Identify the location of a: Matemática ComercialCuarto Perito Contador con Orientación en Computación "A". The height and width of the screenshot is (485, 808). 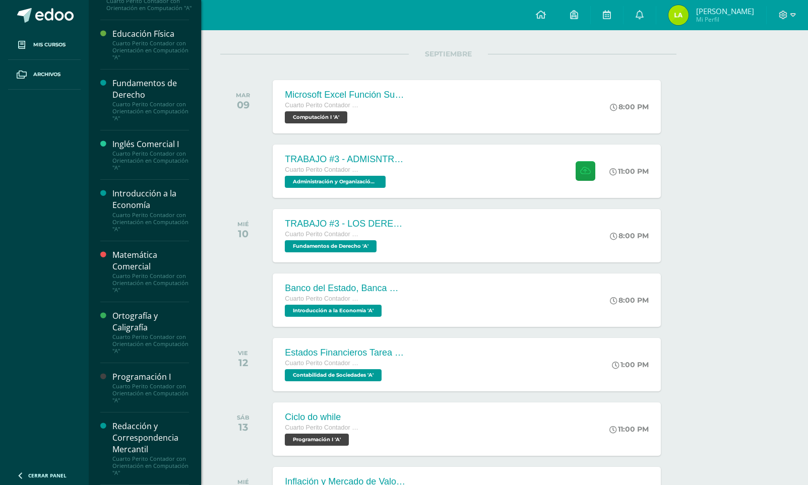
(151, 272).